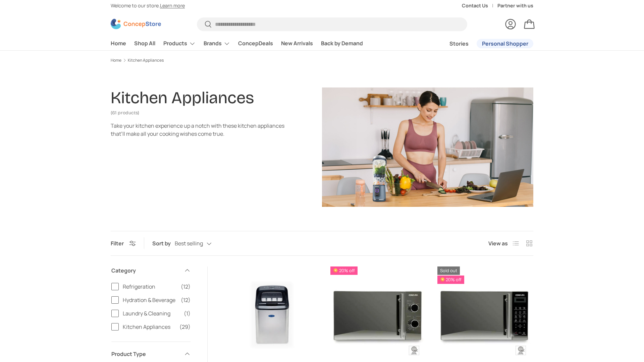 Image resolution: width=644 pixels, height=362 pixels. What do you see at coordinates (217, 44) in the screenshot?
I see `a: Brands` at bounding box center [217, 44].